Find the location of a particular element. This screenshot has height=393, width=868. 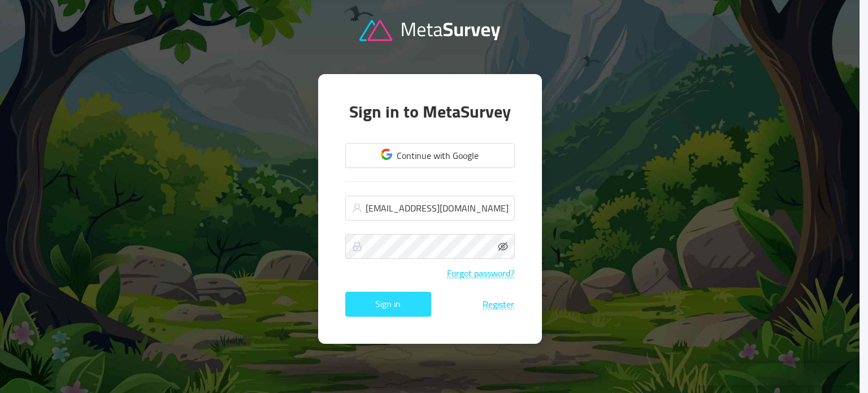

i: icon: user is located at coordinates (357, 208).